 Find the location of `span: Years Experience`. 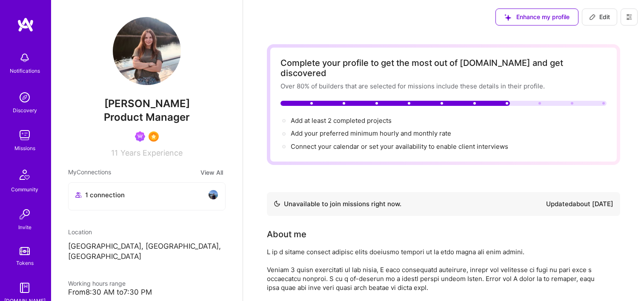

span: Years Experience is located at coordinates (151, 153).